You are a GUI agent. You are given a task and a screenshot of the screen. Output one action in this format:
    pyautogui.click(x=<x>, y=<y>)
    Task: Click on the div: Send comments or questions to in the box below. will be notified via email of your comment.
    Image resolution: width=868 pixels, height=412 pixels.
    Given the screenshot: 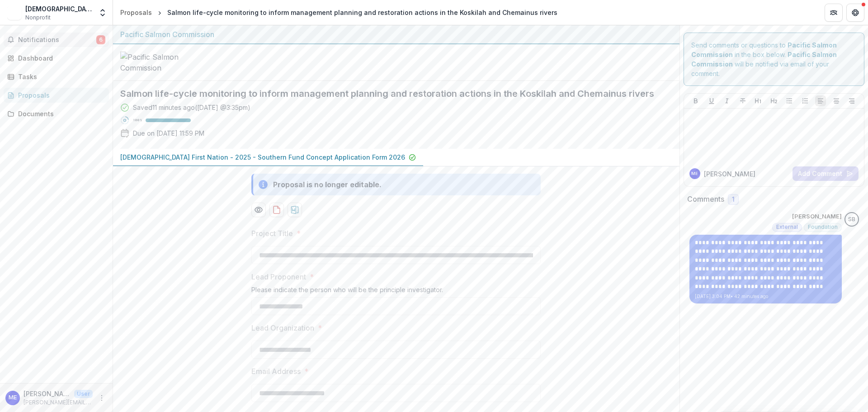 What is the action you would take?
    pyautogui.click(x=774, y=59)
    